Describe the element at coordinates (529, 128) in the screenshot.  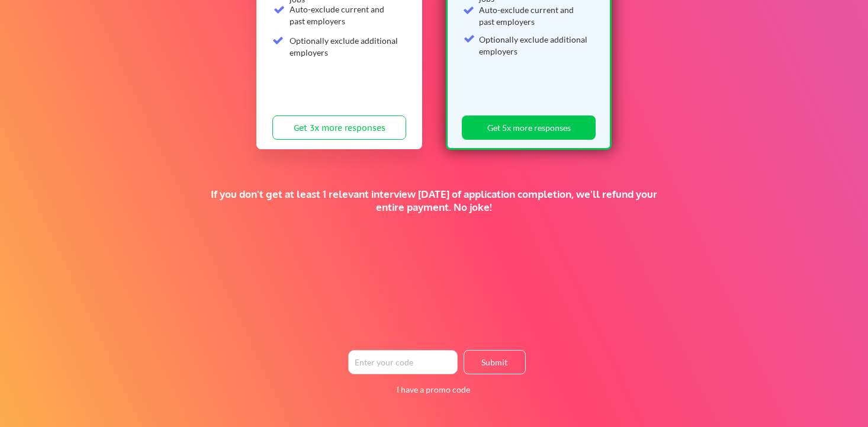
I see `button: Get 5x more responses` at that location.